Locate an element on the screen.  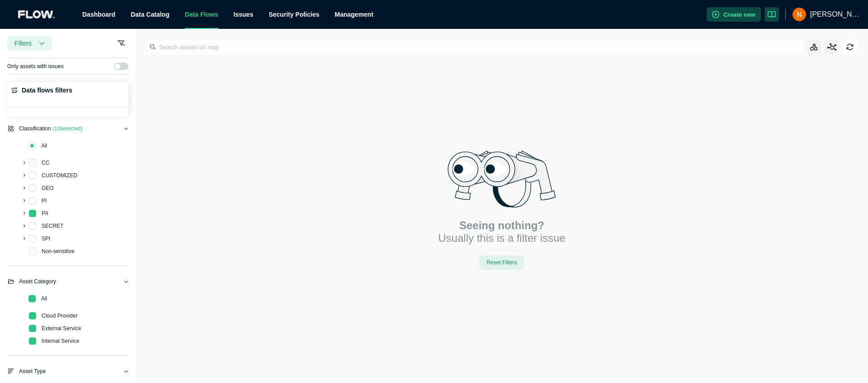
a: Data Catalog is located at coordinates (150, 15).